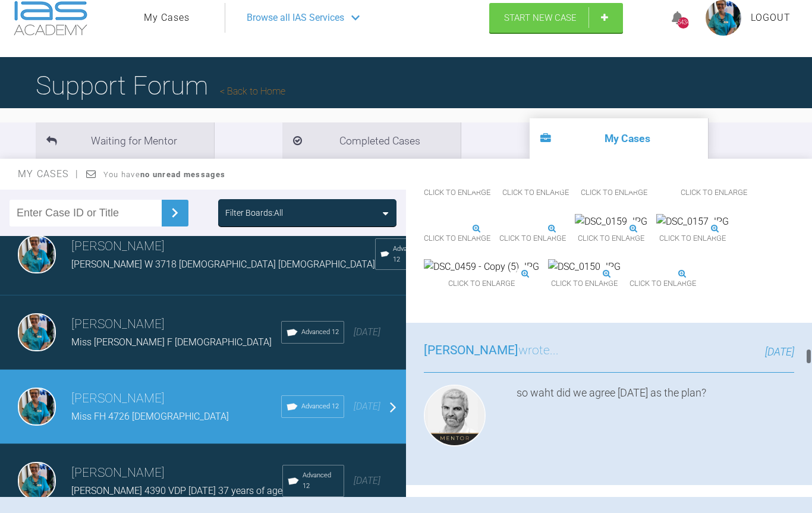  What do you see at coordinates (253, 91) in the screenshot?
I see `a: Back to Home` at bounding box center [253, 91].